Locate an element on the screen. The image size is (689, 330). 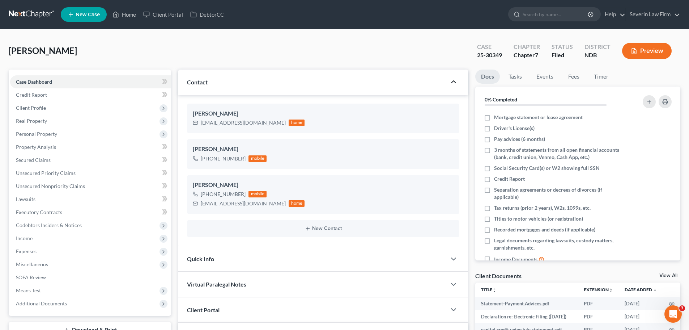
div: District is located at coordinates (598, 47).